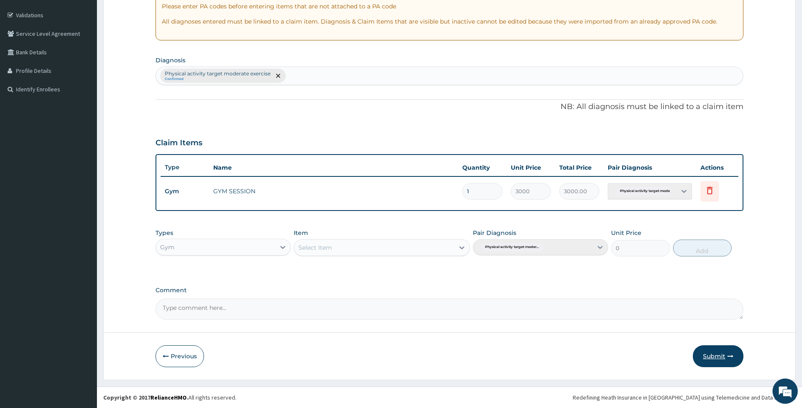 The height and width of the screenshot is (408, 802). What do you see at coordinates (530, 168) in the screenshot?
I see `th: Unit Price` at bounding box center [530, 168].